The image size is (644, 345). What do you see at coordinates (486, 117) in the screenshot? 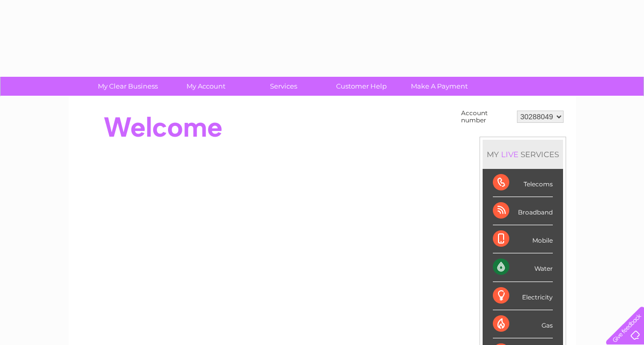
I see `td: Account number` at bounding box center [486, 117].